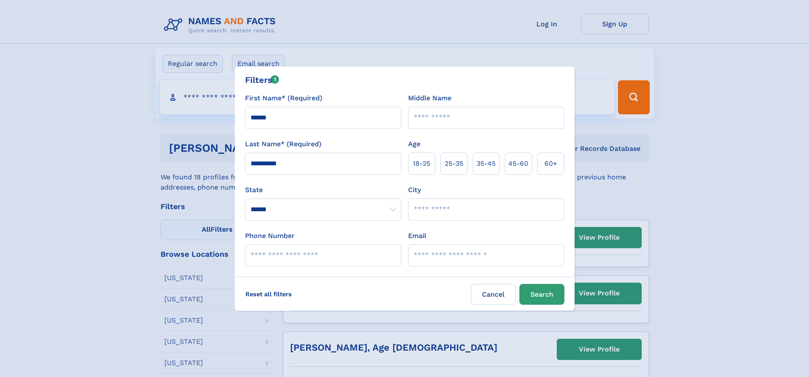  Describe the element at coordinates (421, 164) in the screenshot. I see `span: 18‑25` at that location.